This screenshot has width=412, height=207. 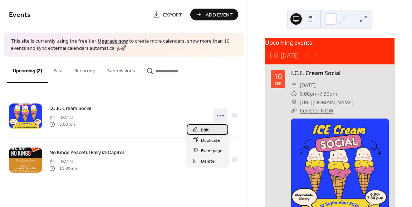 I want to click on span: I.C.E. Cream Social, so click(x=70, y=108).